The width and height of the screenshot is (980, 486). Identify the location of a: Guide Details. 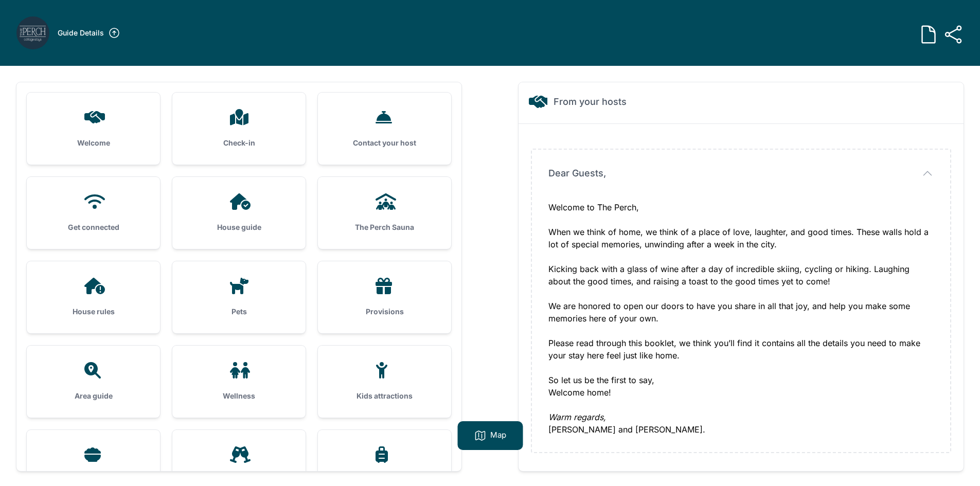
(89, 33).